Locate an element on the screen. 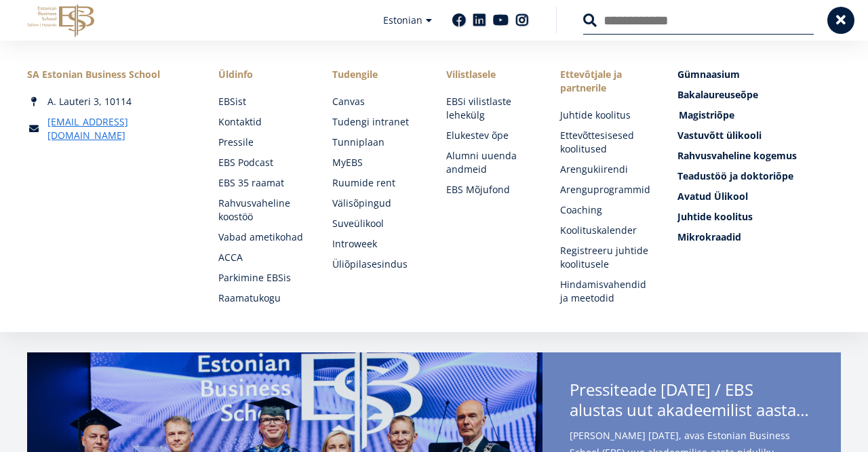  a: Suveülikool is located at coordinates (376, 224).